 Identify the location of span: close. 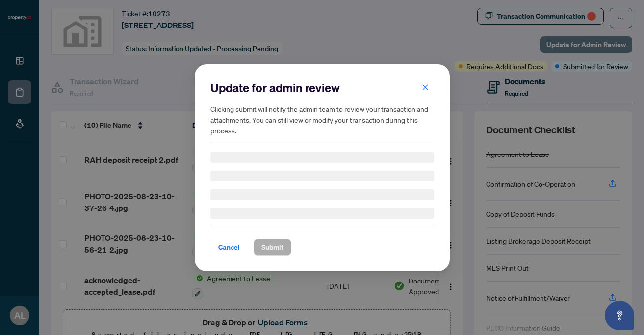
(425, 87).